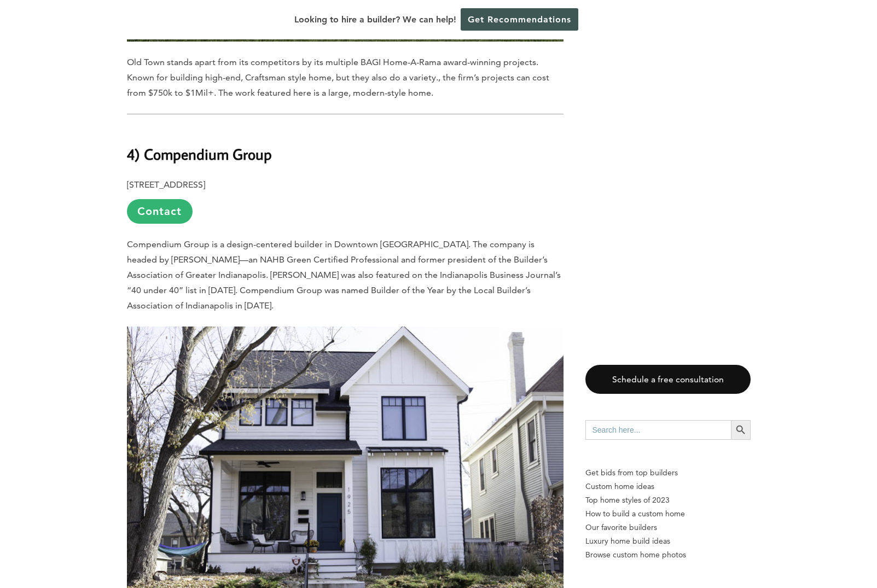 This screenshot has height=588, width=877. I want to click on p: Our favorite builders, so click(668, 528).